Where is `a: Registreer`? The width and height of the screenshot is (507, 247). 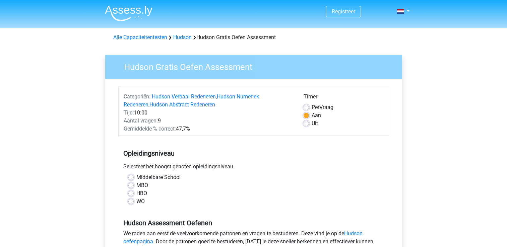 a: Registreer is located at coordinates (343, 11).